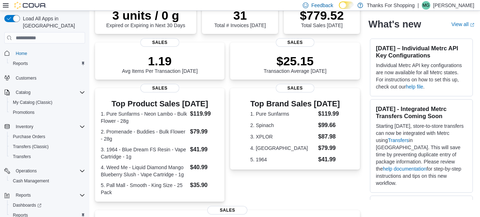 The width and height of the screenshot is (480, 217). I want to click on a: Cash Management, so click(31, 181).